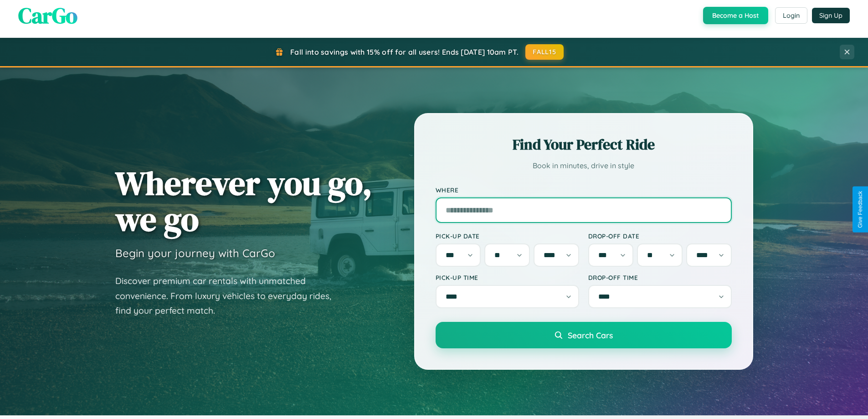 Image resolution: width=868 pixels, height=419 pixels. I want to click on h2: Find Your Perfect Ride, so click(584, 144).